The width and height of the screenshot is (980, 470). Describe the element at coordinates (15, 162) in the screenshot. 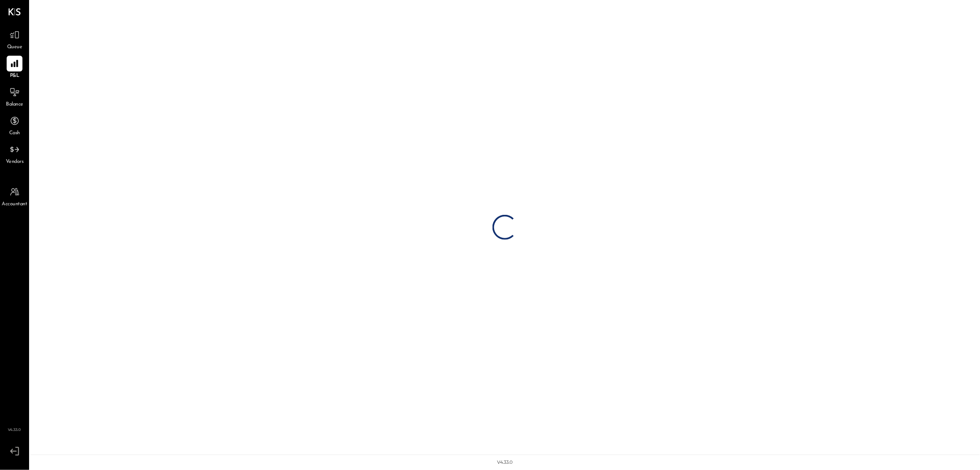

I see `span: Vendors` at that location.